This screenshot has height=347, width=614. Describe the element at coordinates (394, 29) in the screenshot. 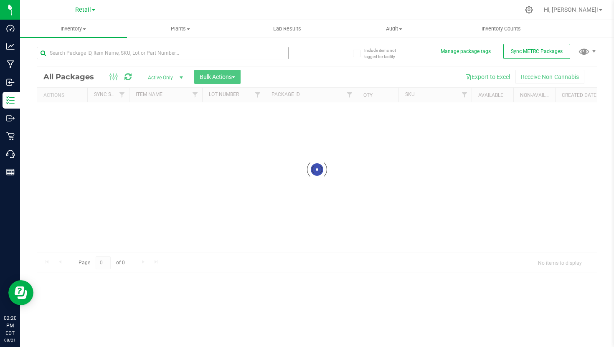

I see `span: Audit` at that location.